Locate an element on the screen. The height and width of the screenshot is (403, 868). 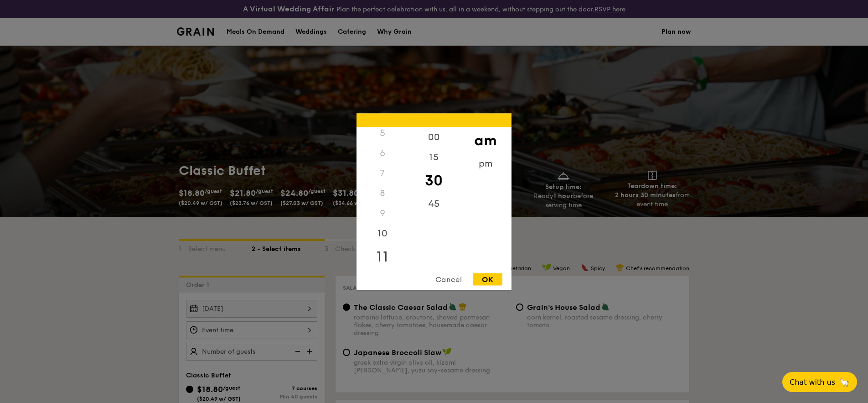
span: Chat with us is located at coordinates (813, 382).